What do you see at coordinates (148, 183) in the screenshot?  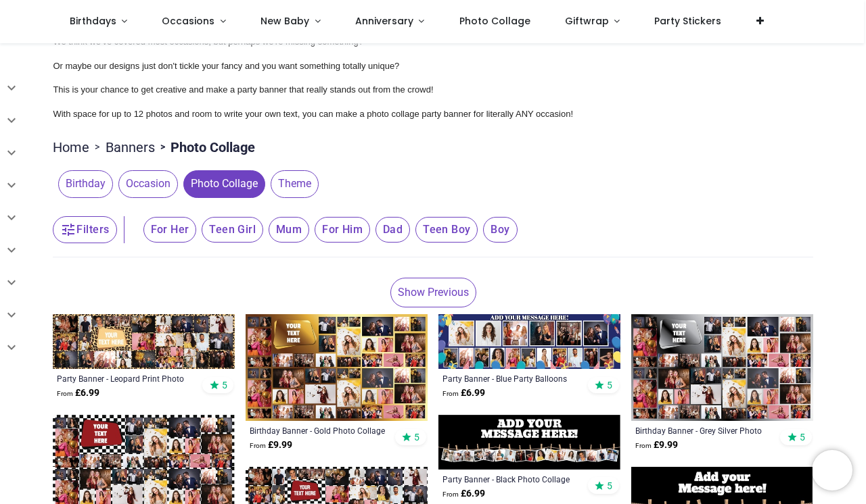 I see `span: Occasion` at bounding box center [148, 183].